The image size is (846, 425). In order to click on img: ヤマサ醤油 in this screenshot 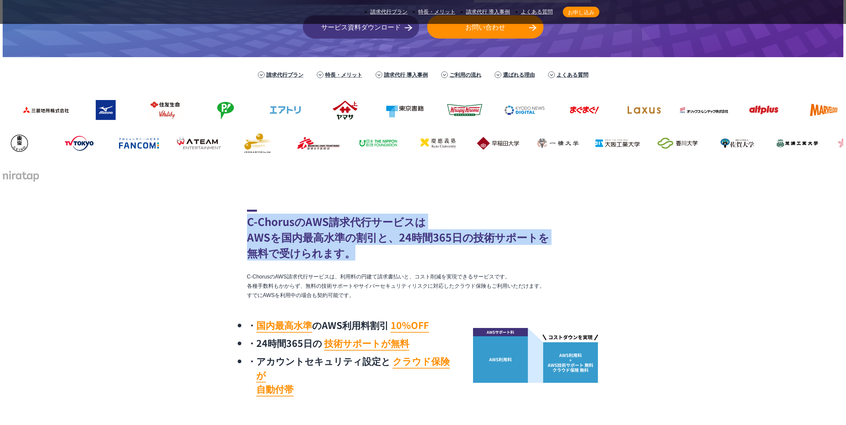, I will do `click(333, 110)`.